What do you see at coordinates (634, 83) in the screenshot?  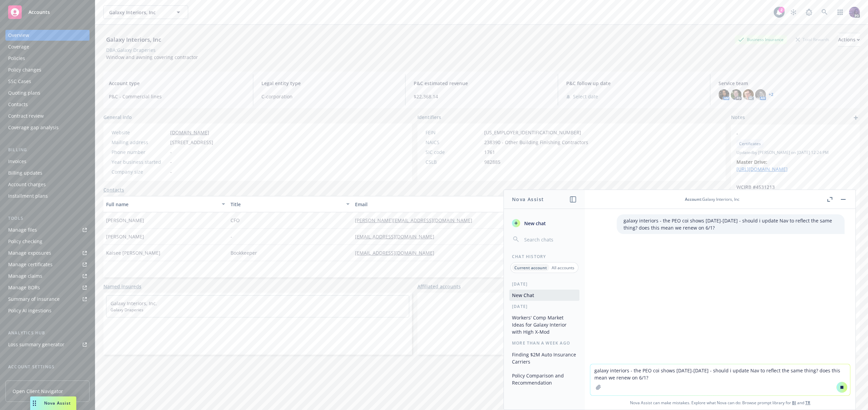 I see `span: P&C follow up date` at bounding box center [634, 83].